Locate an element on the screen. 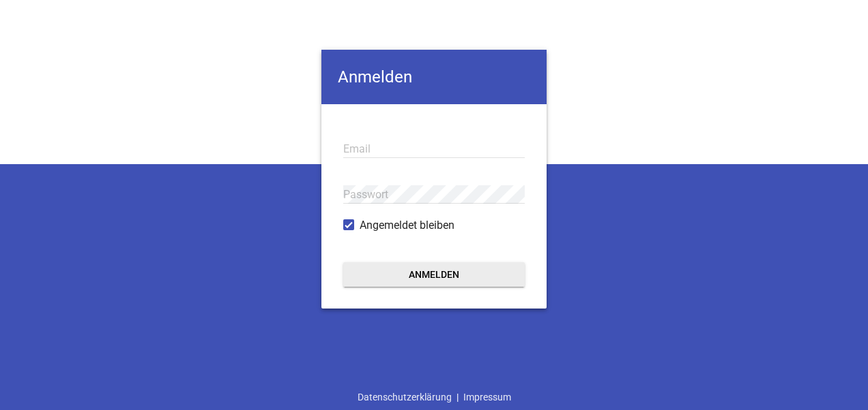  span: Angemeldet bleiben is located at coordinates (407, 226).